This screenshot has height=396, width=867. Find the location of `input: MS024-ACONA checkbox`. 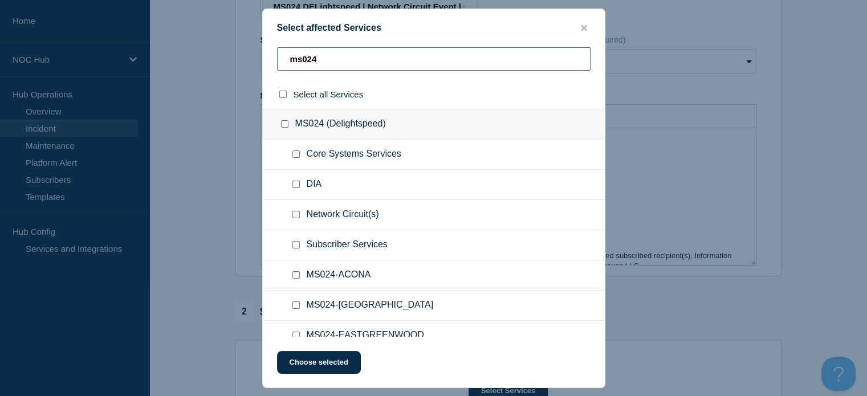

input: MS024-ACONA checkbox is located at coordinates (296, 275).